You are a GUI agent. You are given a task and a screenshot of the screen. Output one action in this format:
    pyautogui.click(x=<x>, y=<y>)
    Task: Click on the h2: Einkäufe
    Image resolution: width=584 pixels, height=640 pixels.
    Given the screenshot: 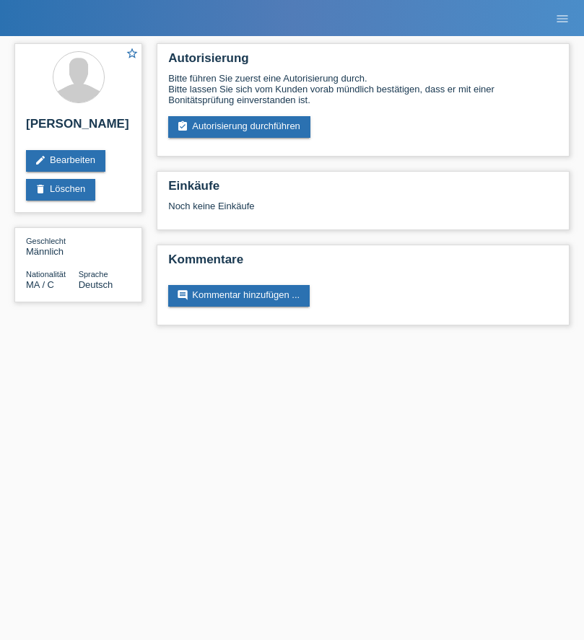 What is the action you would take?
    pyautogui.click(x=363, y=190)
    